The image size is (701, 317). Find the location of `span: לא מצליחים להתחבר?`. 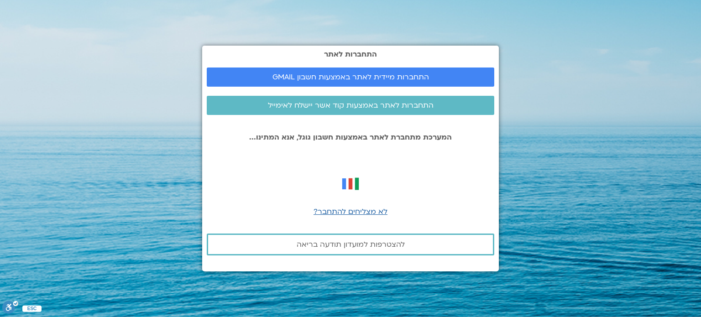

span: לא מצליחים להתחבר? is located at coordinates (350, 212).